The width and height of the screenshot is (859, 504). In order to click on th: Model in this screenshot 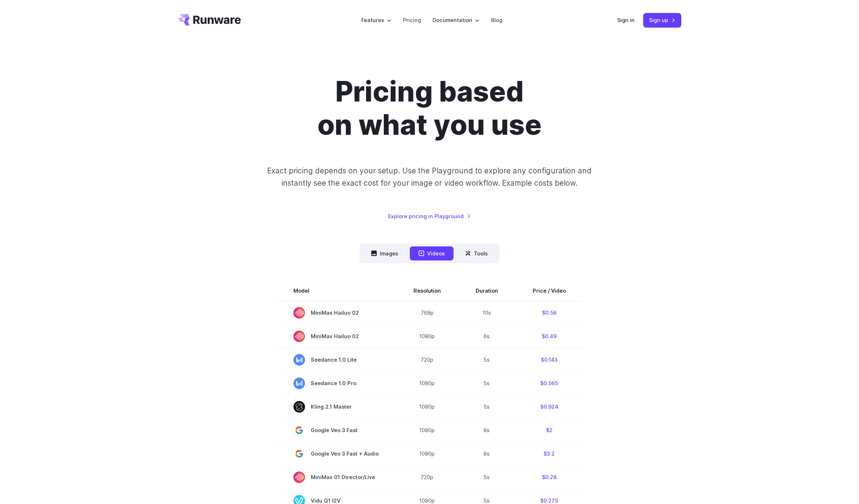, I will do `click(336, 291)`.